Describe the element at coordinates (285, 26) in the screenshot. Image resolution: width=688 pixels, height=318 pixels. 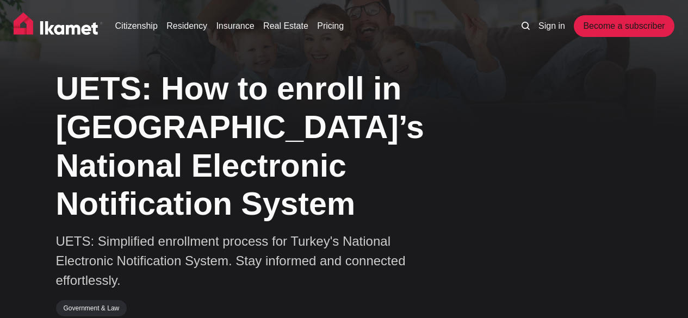
I see `a: Real Estate` at that location.